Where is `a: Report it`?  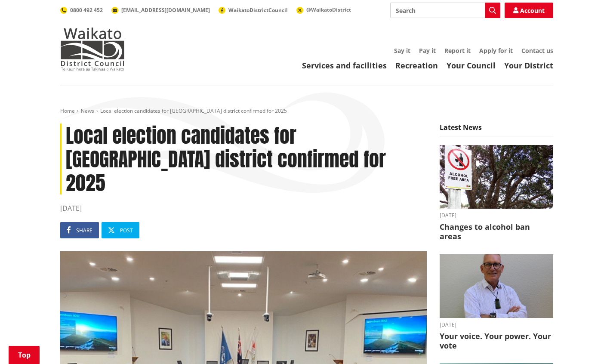 a: Report it is located at coordinates (457, 50).